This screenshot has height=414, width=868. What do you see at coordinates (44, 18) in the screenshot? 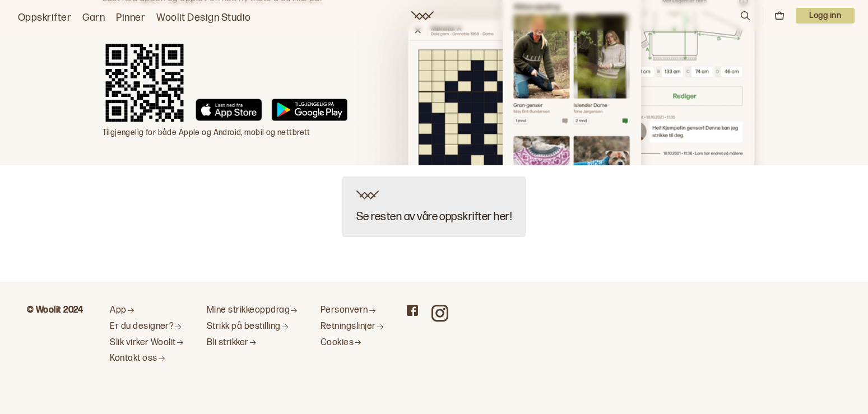
I see `a: Oppskrifter` at bounding box center [44, 18].